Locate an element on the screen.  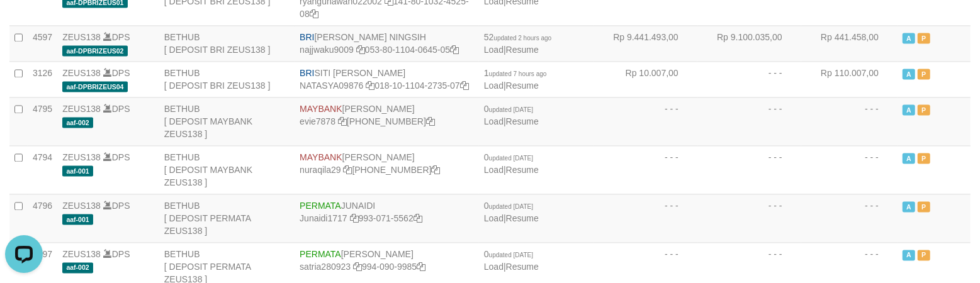
span: 52 is located at coordinates (517, 37).